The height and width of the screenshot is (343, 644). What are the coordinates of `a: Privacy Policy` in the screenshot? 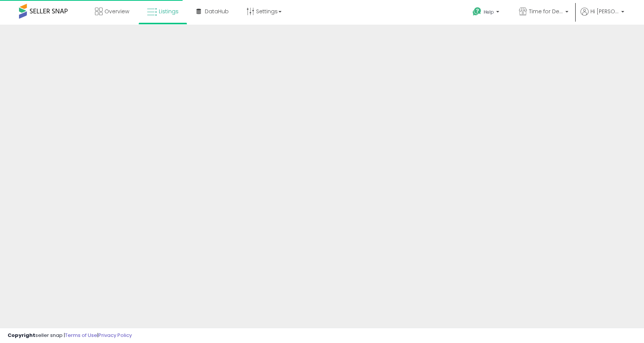 It's located at (115, 335).